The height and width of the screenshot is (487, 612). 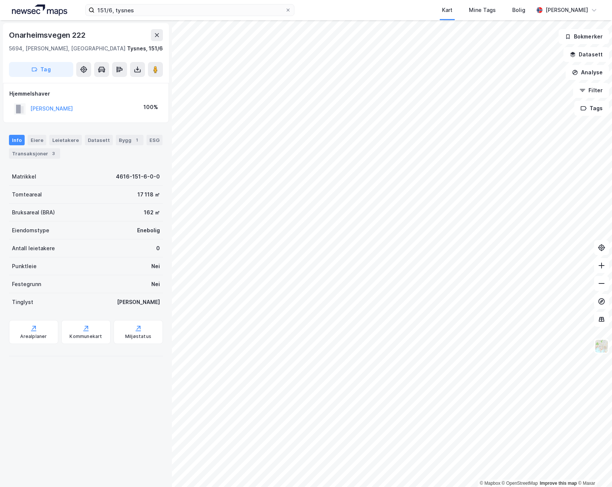 What do you see at coordinates (86, 337) in the screenshot?
I see `div: Kommunekart` at bounding box center [86, 337].